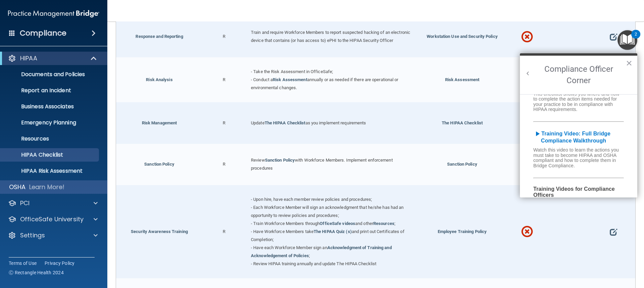 The height and width of the screenshot is (288, 644). Describe the element at coordinates (50, 171) in the screenshot. I see `p: HIPAA Risk Assessment` at that location.